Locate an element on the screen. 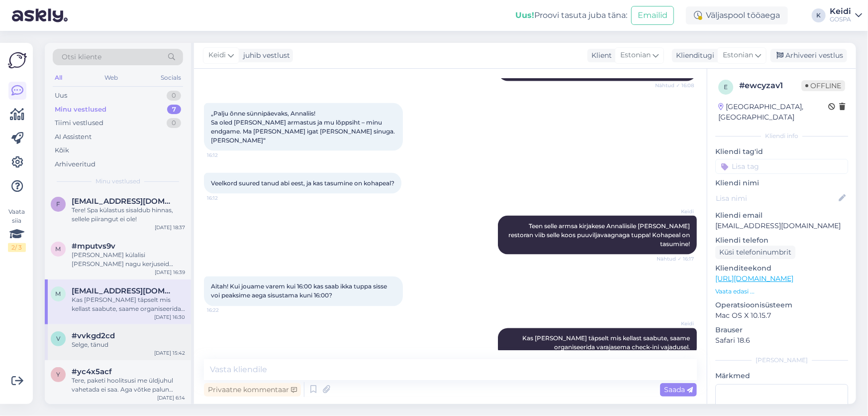 The width and height of the screenshot is (868, 416). span: furija11@inbox.lv is located at coordinates (123, 201).